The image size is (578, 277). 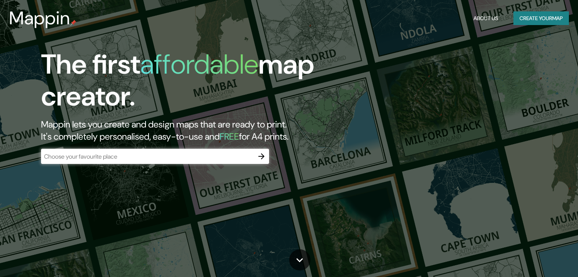 I want to click on h3: Mappin, so click(x=40, y=18).